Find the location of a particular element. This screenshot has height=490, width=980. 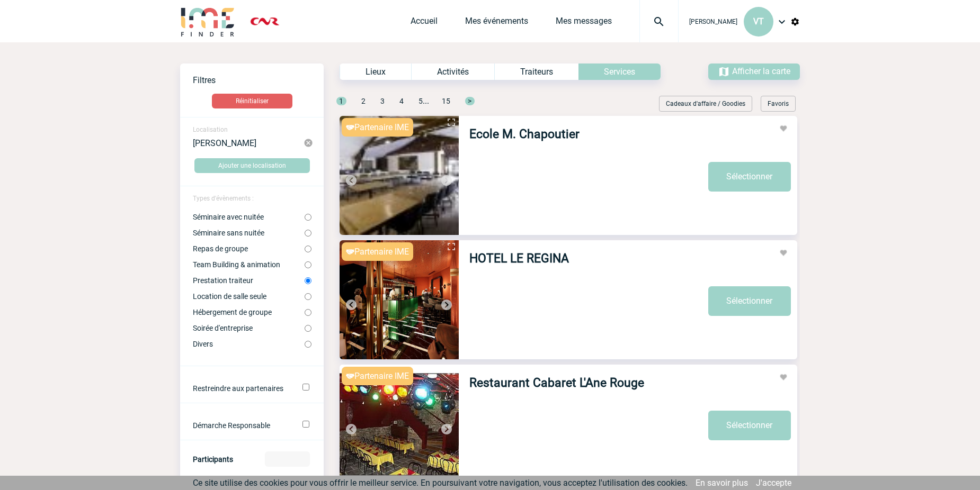

div: Filtrer selon vos favoris is located at coordinates (779, 104).